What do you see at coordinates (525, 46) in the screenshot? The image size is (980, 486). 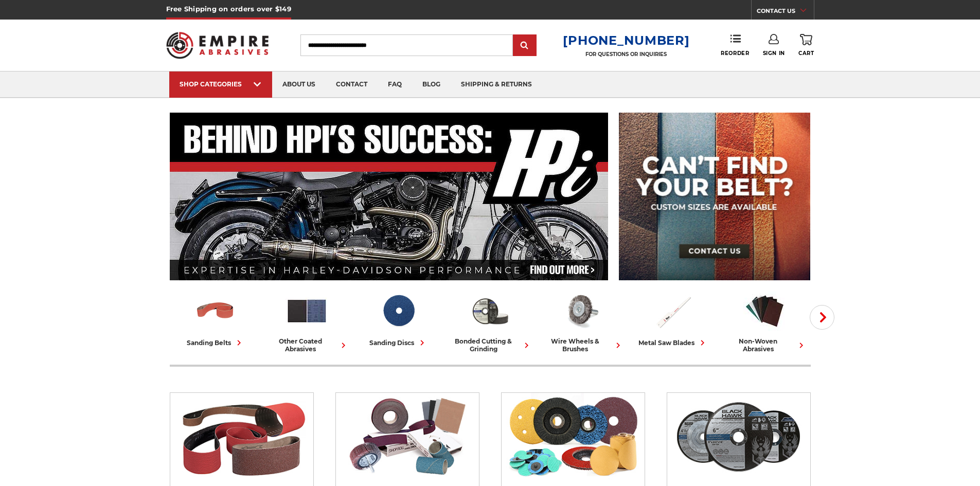 I see `input: Submit` at bounding box center [525, 46].